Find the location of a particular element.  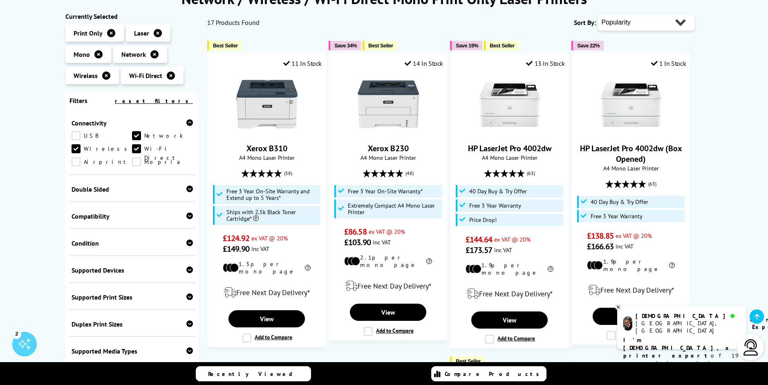

div: Supported Devices is located at coordinates (133, 270).